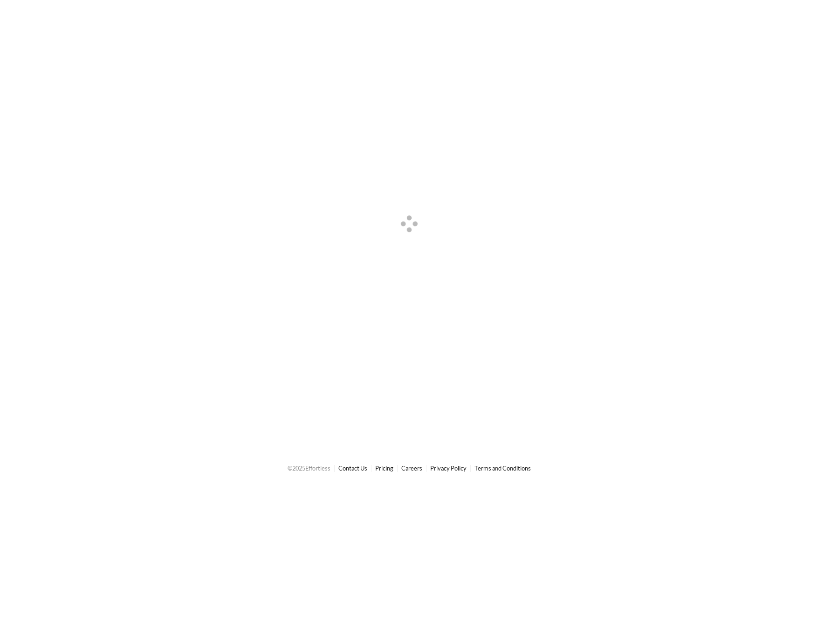  Describe the element at coordinates (503, 468) in the screenshot. I see `a: Terms and Conditions` at that location.